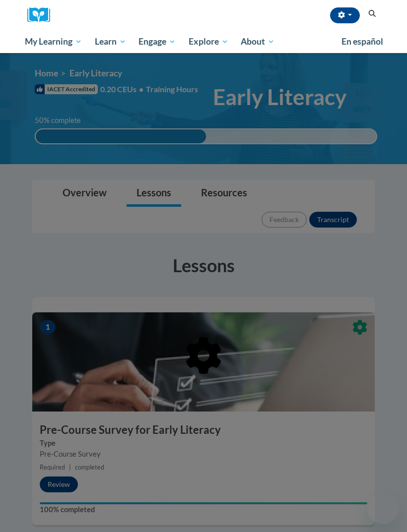 This screenshot has height=532, width=407. I want to click on img: Logo brand, so click(42, 15).